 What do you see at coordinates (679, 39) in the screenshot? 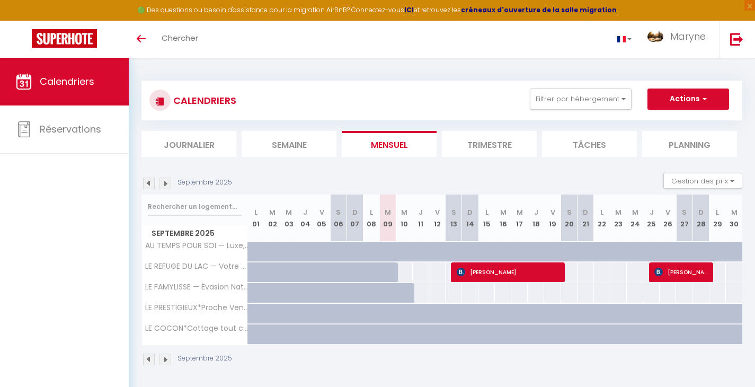
I see `a: ... Maryne` at bounding box center [679, 39].